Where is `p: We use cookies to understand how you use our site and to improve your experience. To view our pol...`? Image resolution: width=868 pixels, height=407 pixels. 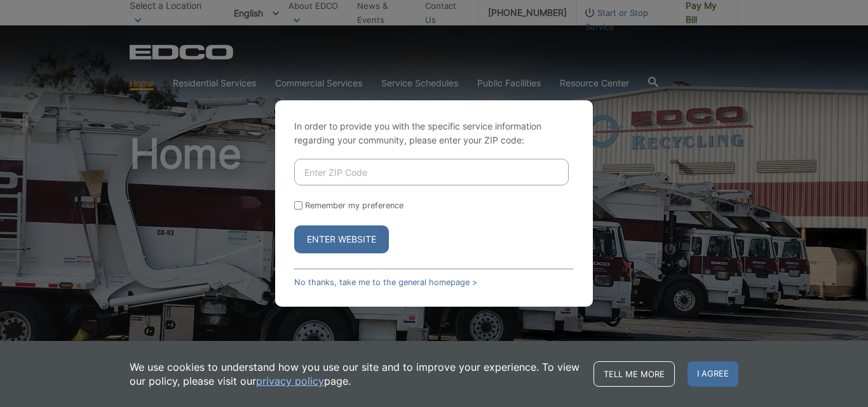 p: We use cookies to understand how you use our site and to improve your experience. To view our pol... is located at coordinates (355, 374).